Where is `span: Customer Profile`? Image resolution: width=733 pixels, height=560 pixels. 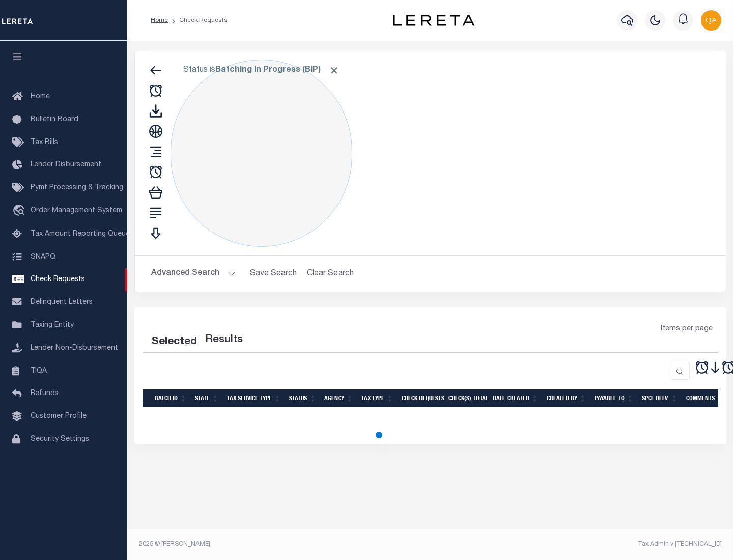 span: Customer Profile is located at coordinates (59, 416).